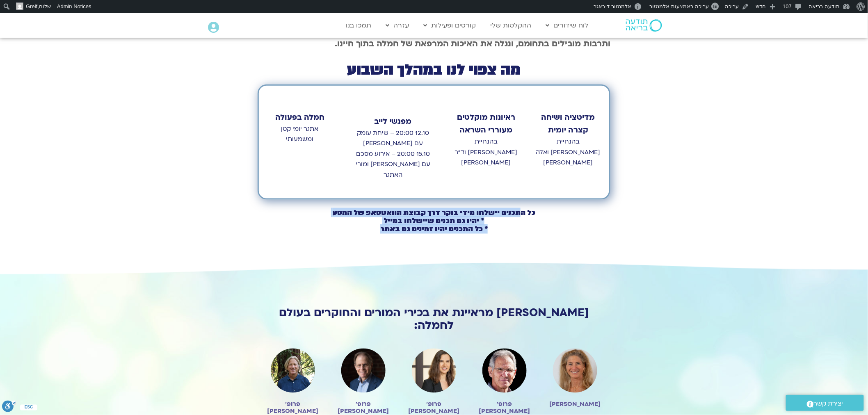 This screenshot has width=868, height=415. I want to click on a: ההקלטות שלי, so click(511, 26).